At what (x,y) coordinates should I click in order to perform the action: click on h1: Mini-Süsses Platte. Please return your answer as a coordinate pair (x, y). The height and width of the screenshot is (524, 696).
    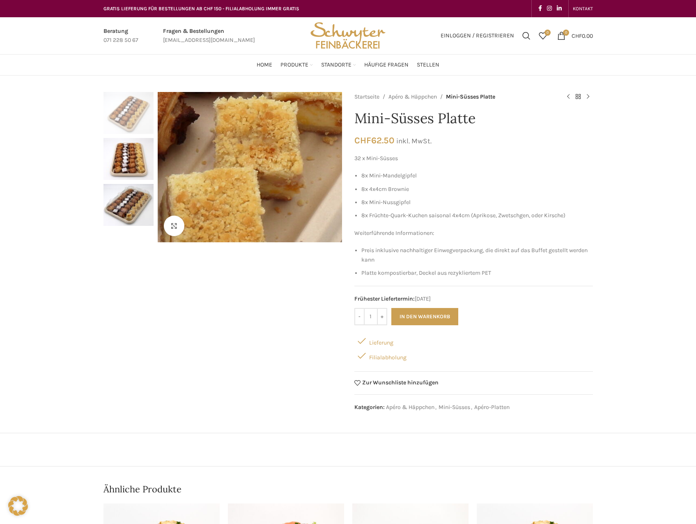
    Looking at the image, I should click on (474, 118).